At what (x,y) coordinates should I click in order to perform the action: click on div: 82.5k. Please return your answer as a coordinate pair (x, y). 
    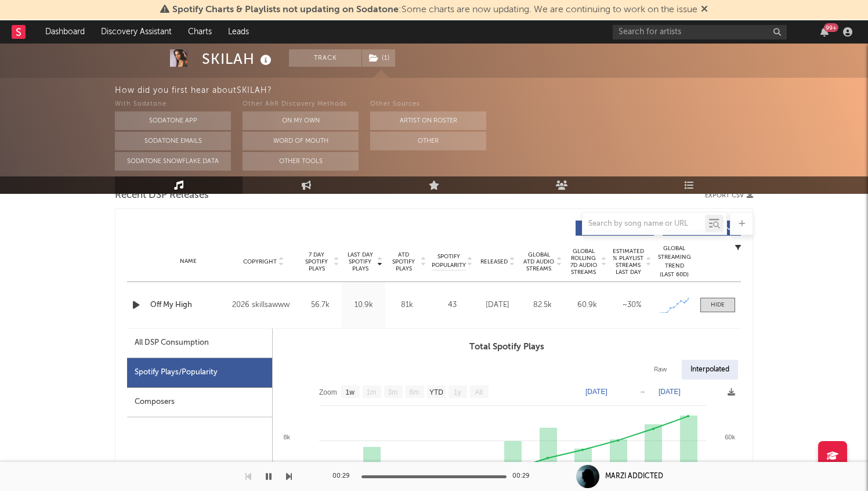
    Looking at the image, I should click on (542, 305).